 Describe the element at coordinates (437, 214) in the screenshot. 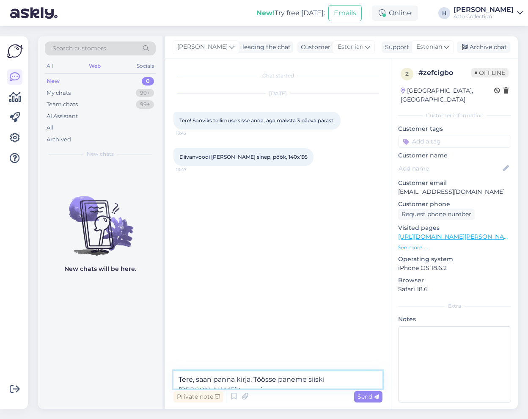

I see `div: Request phone number` at that location.